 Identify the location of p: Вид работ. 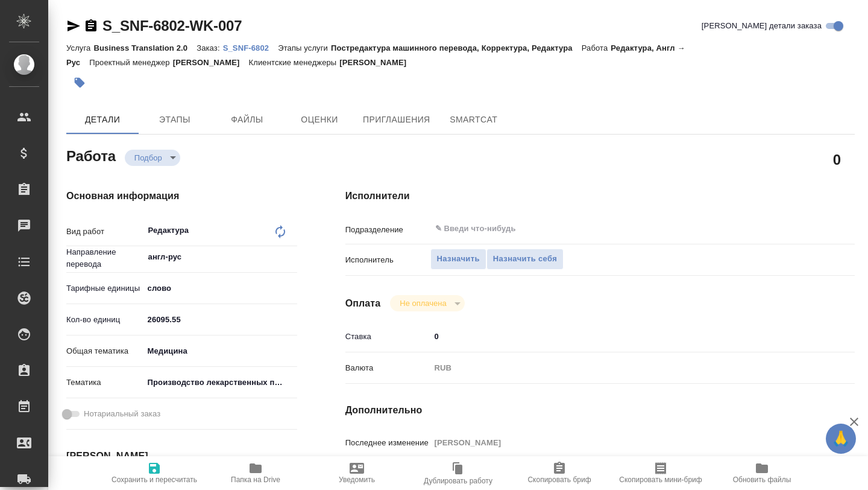
(105, 232).